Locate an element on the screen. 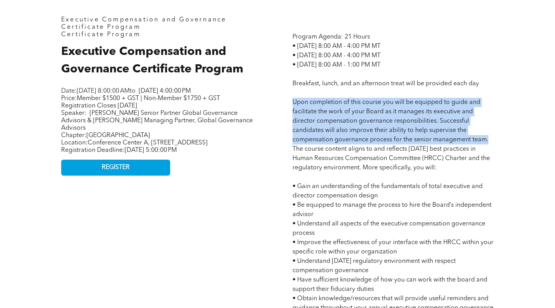 The image size is (555, 308). span: Date: to is located at coordinates (98, 91).